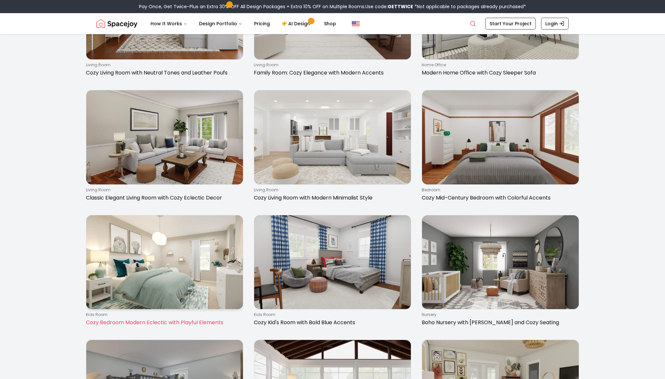 The width and height of the screenshot is (665, 379). What do you see at coordinates (117, 24) in the screenshot?
I see `img: Spacejoy Logo` at bounding box center [117, 24].